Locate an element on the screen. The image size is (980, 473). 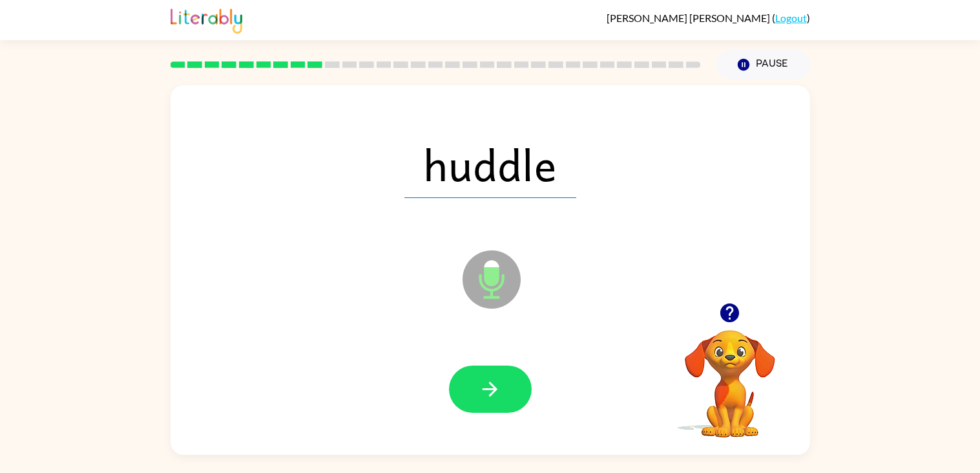
button: Pause is located at coordinates (763, 65).